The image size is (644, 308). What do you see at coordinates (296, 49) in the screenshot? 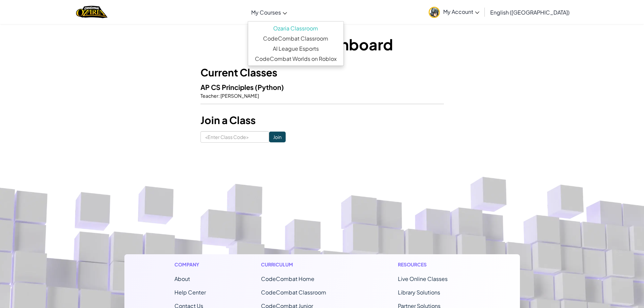
I see `a: AI League Esports` at bounding box center [296, 49].